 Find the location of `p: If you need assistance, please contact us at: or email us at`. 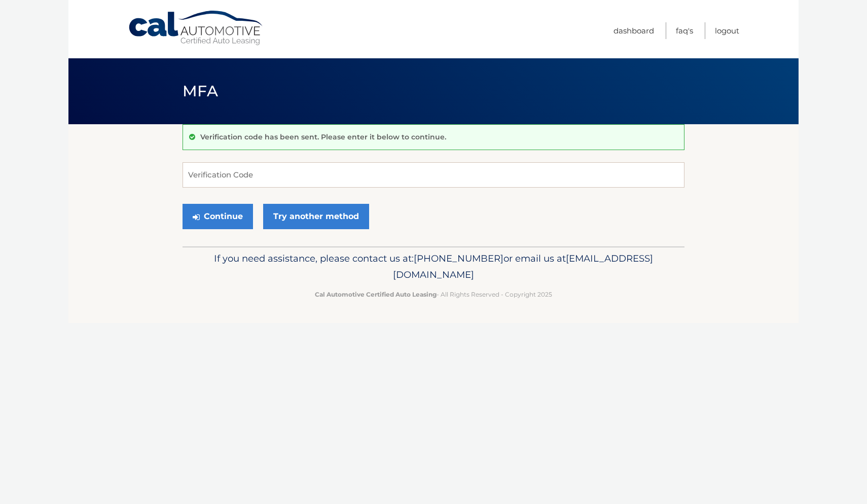

p: If you need assistance, please contact us at: or email us at is located at coordinates (434, 266).